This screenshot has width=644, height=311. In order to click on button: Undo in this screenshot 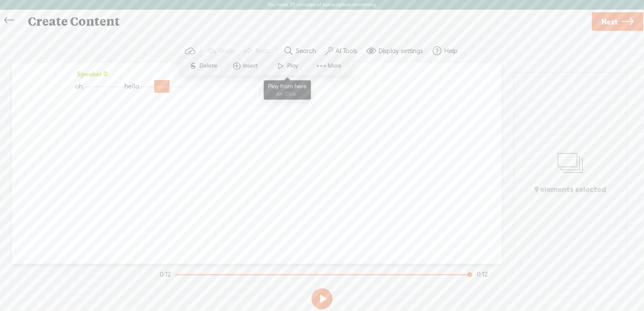, I will do `click(221, 51)`.